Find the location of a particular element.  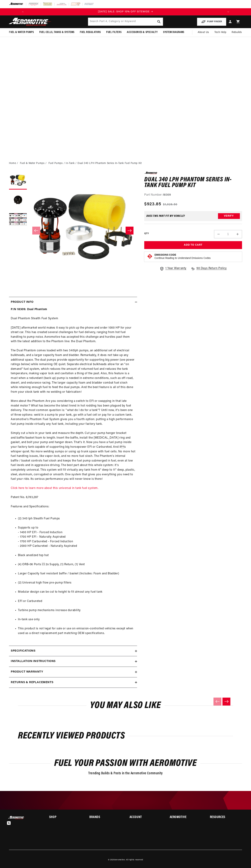

strong: 18309 is located at coordinates (167, 195).